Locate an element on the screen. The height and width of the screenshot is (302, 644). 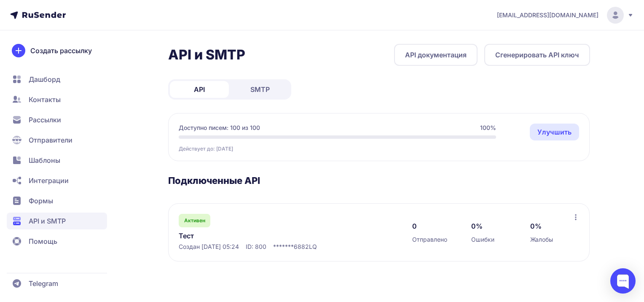
span: Дашборд is located at coordinates (44, 79).